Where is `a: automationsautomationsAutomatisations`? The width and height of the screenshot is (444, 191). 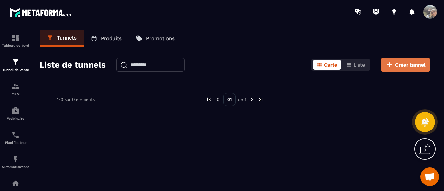
a: automationsautomationsAutomatisations is located at coordinates (16, 162).